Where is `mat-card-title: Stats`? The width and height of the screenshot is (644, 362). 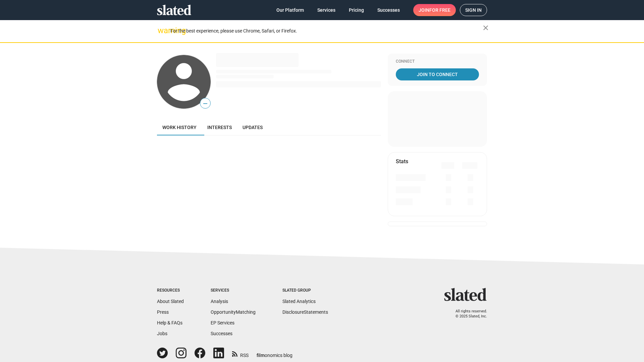
mat-card-title: Stats is located at coordinates (402, 161).